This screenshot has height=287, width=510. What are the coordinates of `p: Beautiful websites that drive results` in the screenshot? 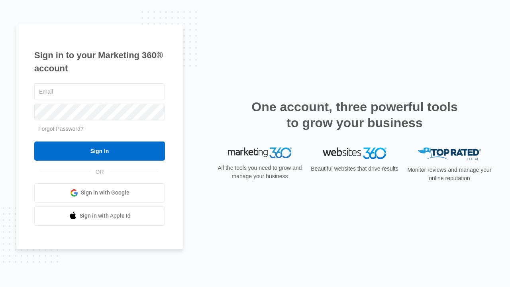 It's located at (354, 168).